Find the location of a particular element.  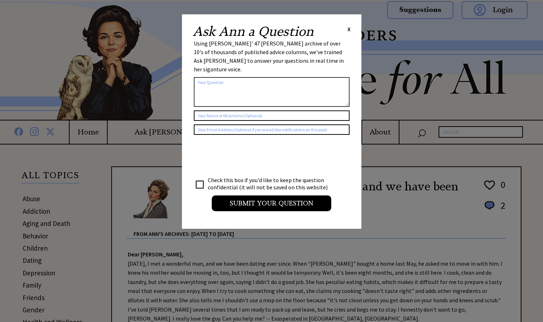

td: Check this box if you'd like to keep the question confidential (it will not be saved on this webs... is located at coordinates (271, 184).